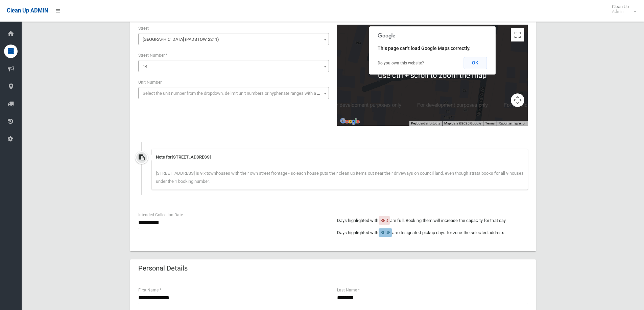  What do you see at coordinates (432, 221) in the screenshot?
I see `p: Days highlighted with are full. Booking them will increase the capacity for that day.` at bounding box center [432, 221].